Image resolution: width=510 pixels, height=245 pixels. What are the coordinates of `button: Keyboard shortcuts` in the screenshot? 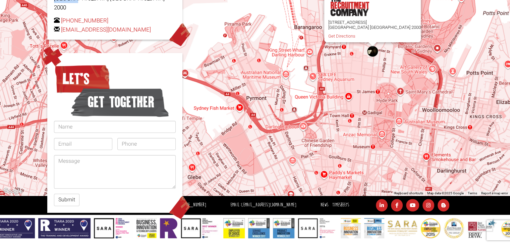 It's located at (409, 193).